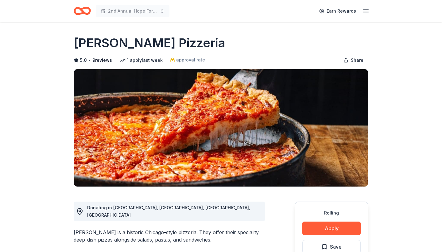 The height and width of the screenshot is (252, 442). Describe the element at coordinates (191, 60) in the screenshot. I see `span: approval rate` at that location.